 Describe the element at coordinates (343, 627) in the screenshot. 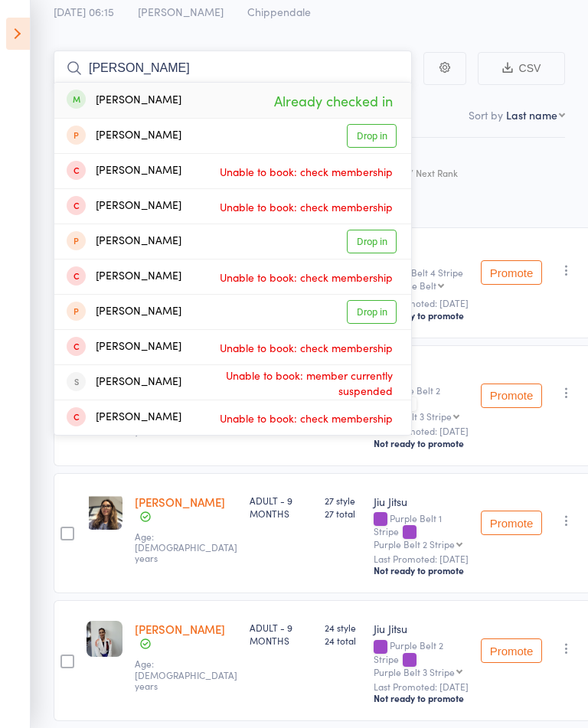

I see `span: 24 style` at that location.